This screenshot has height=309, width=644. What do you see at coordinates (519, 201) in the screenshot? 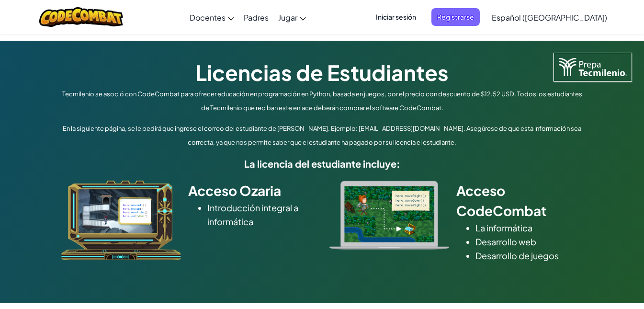
I see `h2: Acceso CodeCombat` at bounding box center [519, 201].